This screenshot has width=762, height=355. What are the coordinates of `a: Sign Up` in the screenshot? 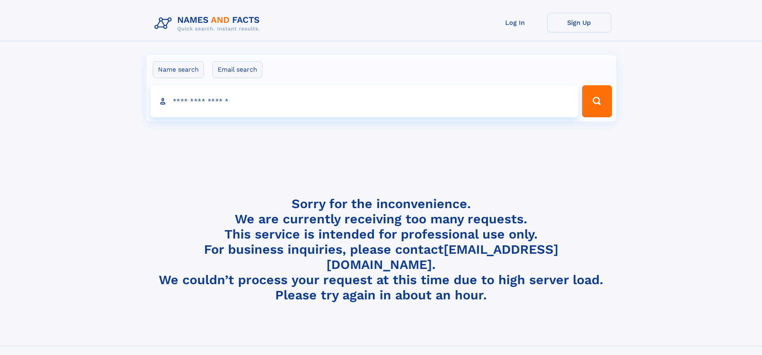 It's located at (579, 22).